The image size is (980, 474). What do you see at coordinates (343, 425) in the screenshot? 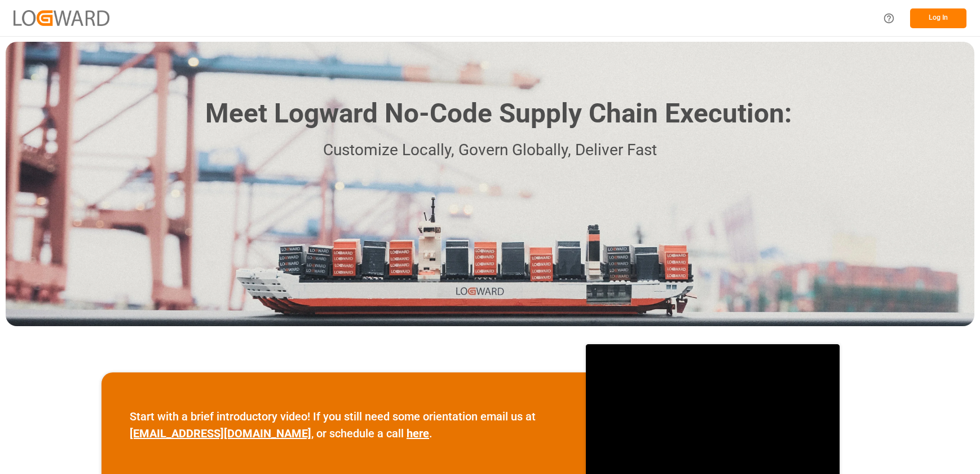
I see `p: Start with a brief introductory video! If you still need some orientation email us at , or schedu...` at bounding box center [343, 425].